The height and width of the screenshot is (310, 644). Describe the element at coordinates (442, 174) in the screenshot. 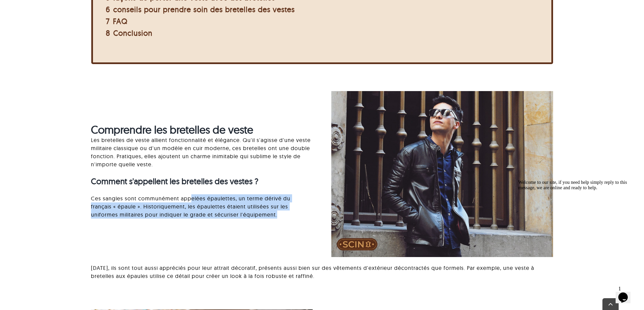

I see `img: résistance au vent` at that location.